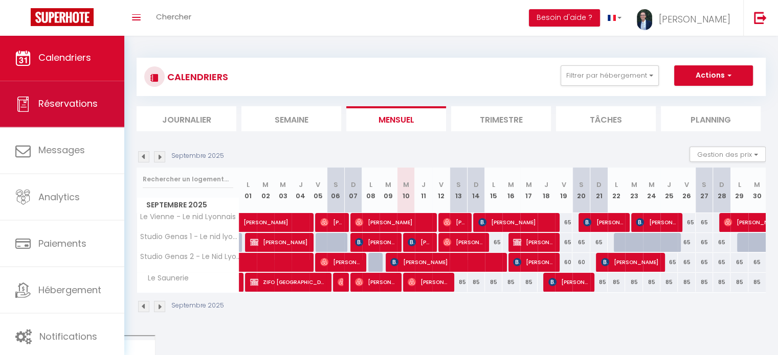  What do you see at coordinates (188, 179) in the screenshot?
I see `input: Rechercher un logement...` at bounding box center [188, 179].